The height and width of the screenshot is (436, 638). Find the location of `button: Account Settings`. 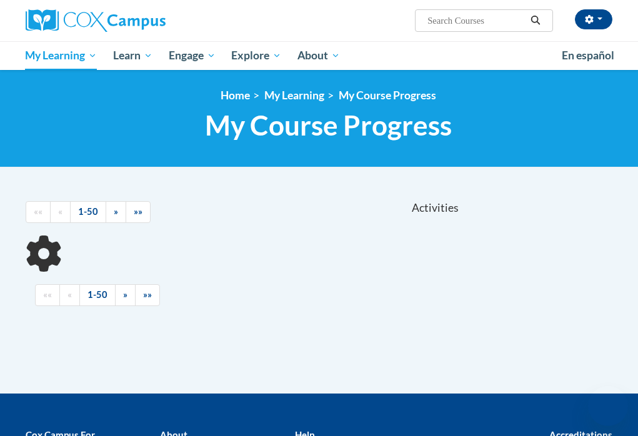

button: Account Settings is located at coordinates (594, 19).